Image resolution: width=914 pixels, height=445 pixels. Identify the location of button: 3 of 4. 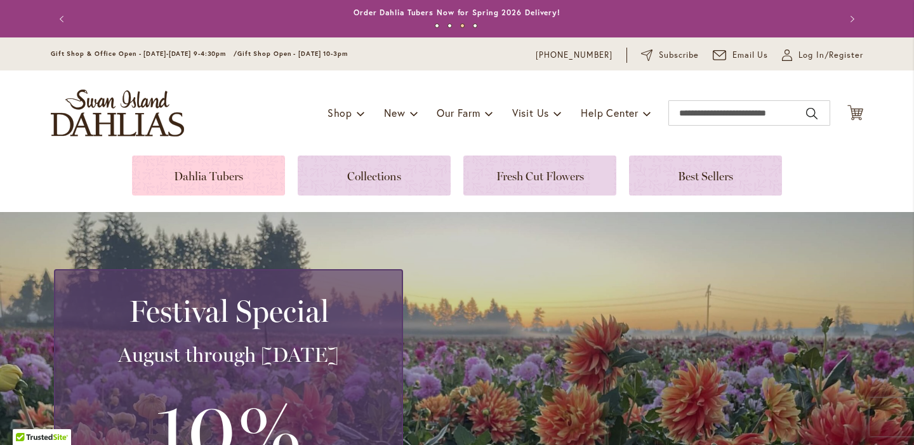
(462, 25).